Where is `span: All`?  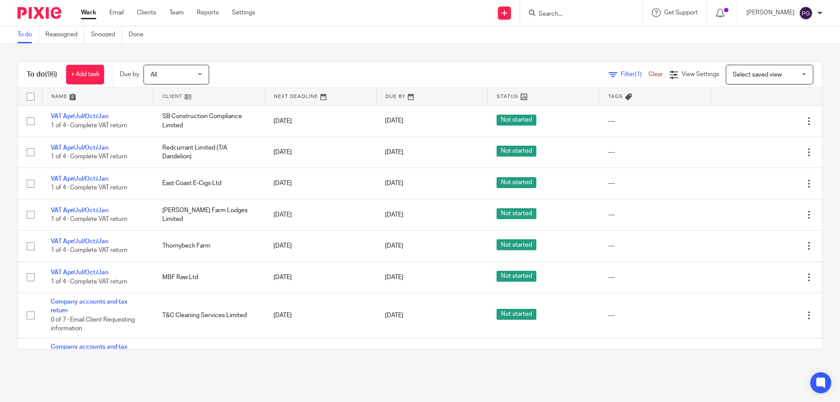
span: All is located at coordinates (153, 75).